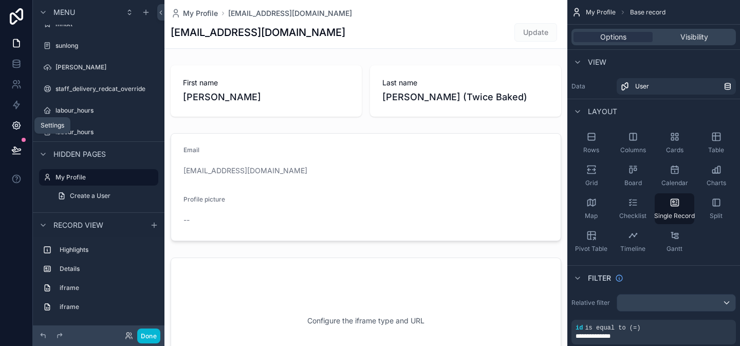  What do you see at coordinates (716, 216) in the screenshot?
I see `span: Split` at bounding box center [716, 216].